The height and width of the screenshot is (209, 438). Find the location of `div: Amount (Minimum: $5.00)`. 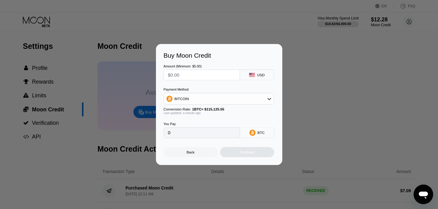

div: Amount (Minimum: $5.00) is located at coordinates (202, 66).